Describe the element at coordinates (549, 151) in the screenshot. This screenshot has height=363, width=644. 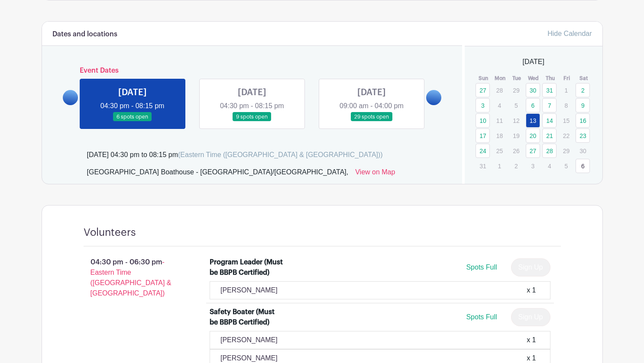
I see `a: 28` at that location.